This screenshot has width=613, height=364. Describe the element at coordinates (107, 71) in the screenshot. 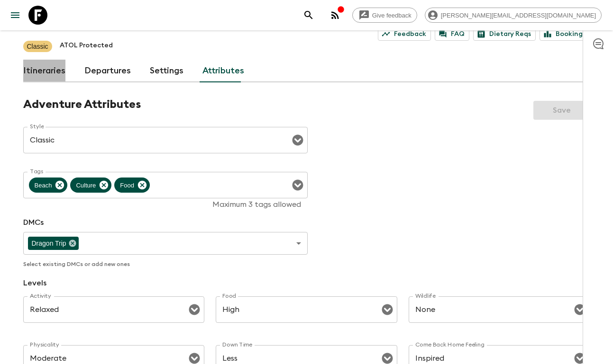

I see `a: Departures` at that location.